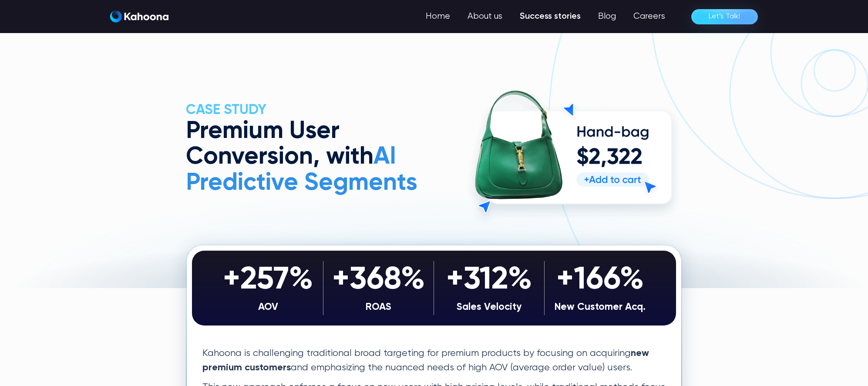  I want to click on a: Home, so click(438, 17).